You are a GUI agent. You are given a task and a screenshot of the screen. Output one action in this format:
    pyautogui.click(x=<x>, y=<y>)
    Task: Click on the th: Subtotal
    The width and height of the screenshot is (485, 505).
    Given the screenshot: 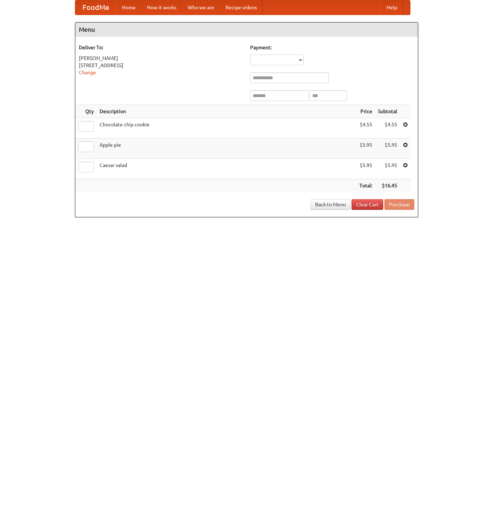 What is the action you would take?
    pyautogui.click(x=387, y=111)
    